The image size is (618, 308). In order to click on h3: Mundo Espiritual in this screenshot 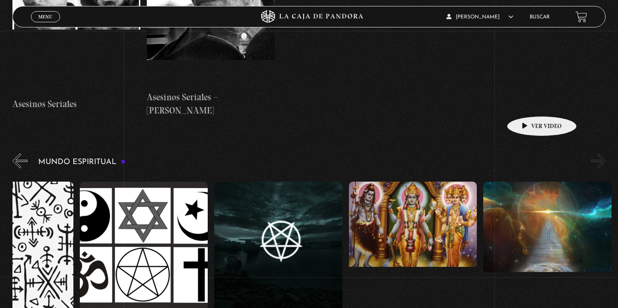, I will do `click(82, 162)`.